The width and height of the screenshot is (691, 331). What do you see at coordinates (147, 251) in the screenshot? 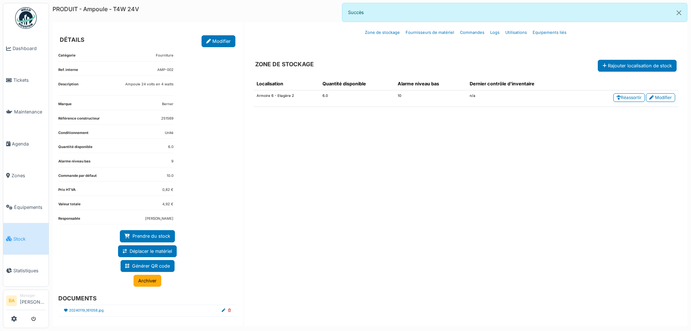
I see `a: Déplacer le matériel` at bounding box center [147, 251].